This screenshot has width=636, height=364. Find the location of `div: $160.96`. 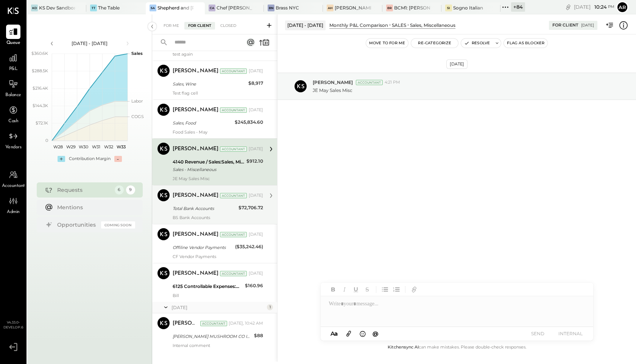

div: $160.96 is located at coordinates (254, 286).